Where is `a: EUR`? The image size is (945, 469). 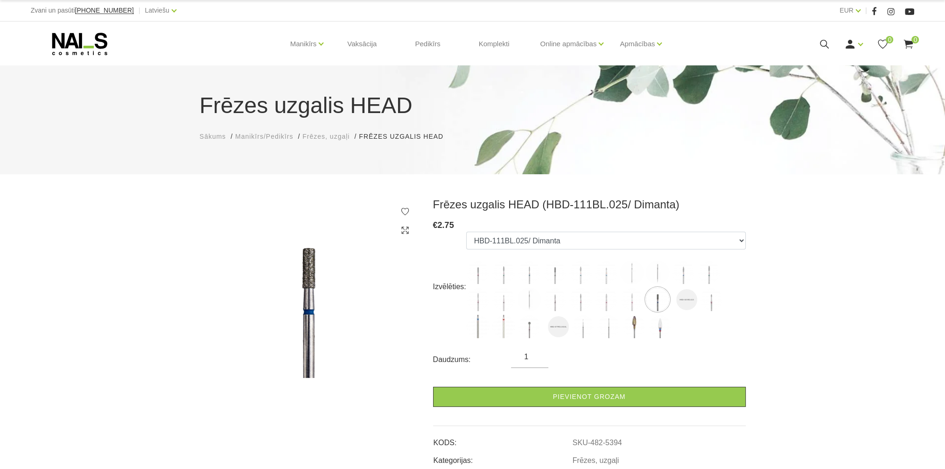 a: EUR is located at coordinates (847, 10).